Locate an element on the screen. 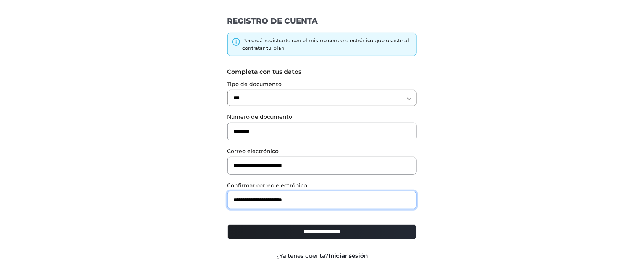 This screenshot has height=260, width=644. div: Recordá registrarte con el mismo correo electrónico que usaste al contratar tu plan is located at coordinates (328, 44).